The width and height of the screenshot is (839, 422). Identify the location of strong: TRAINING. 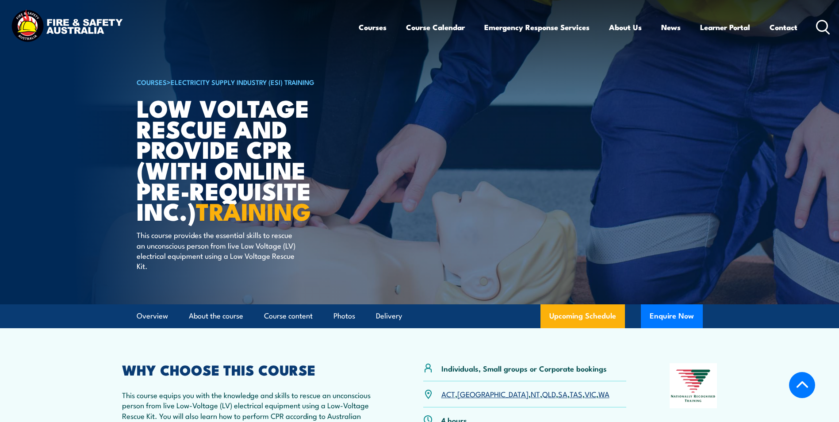
(254, 210).